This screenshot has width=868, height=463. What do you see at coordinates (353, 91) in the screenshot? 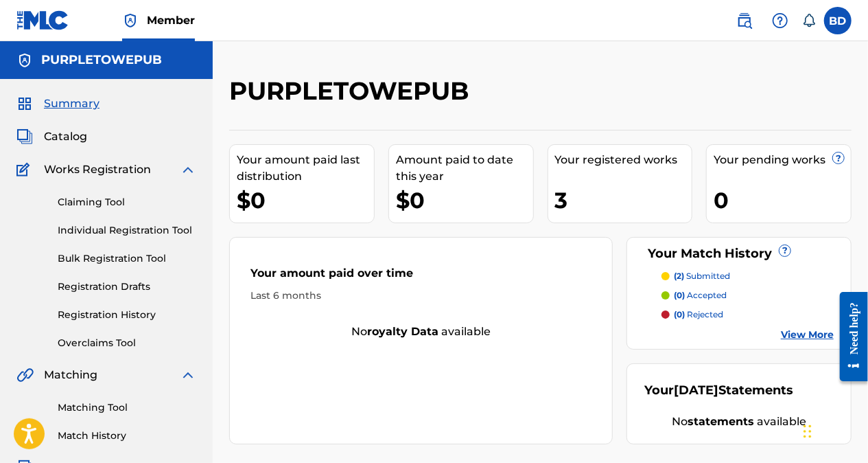
I see `h2: PURPLETOWEPUB` at bounding box center [353, 91].